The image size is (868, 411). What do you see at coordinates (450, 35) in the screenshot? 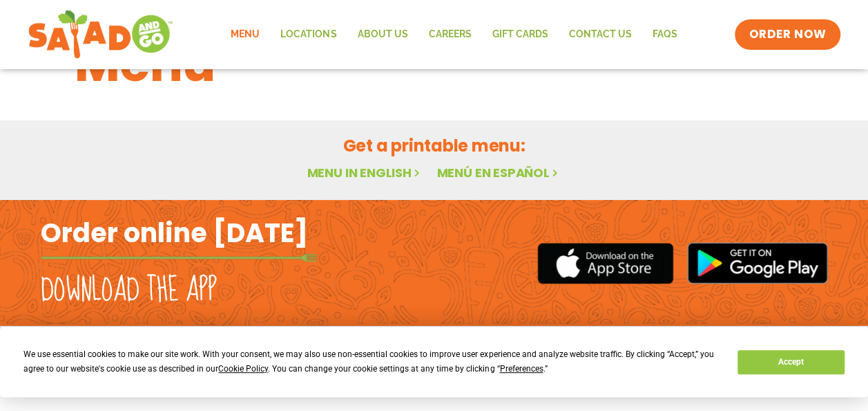
I see `a: Careers` at bounding box center [450, 35].